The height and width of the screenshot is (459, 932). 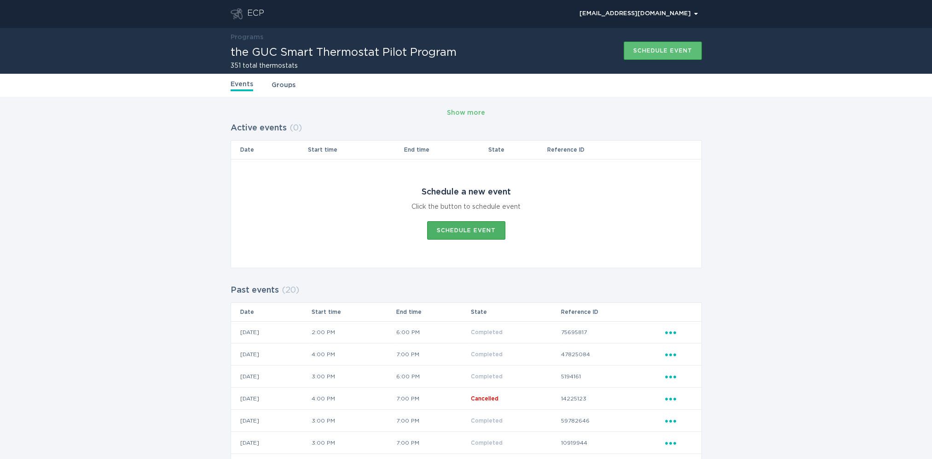 I want to click on td: 75695817, so click(x=613, y=332).